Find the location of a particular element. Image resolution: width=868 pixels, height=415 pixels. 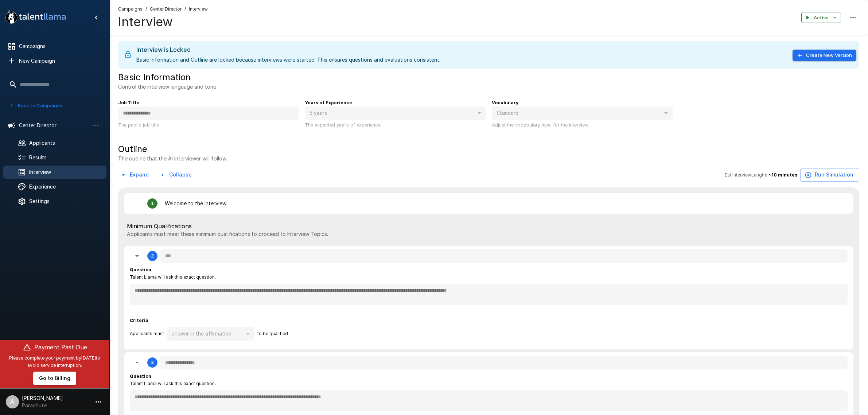

div: answer in the affirmative is located at coordinates (211, 334).